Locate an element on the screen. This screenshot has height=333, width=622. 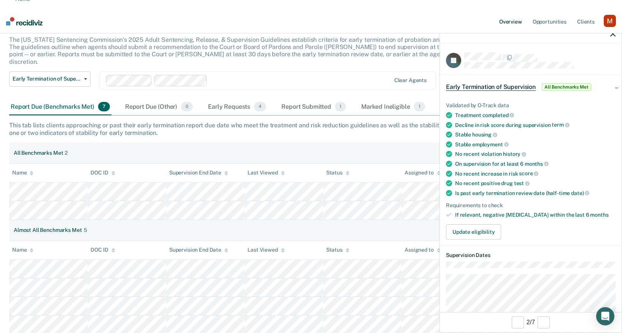
div: On supervision for at least 6 is located at coordinates (535, 164).